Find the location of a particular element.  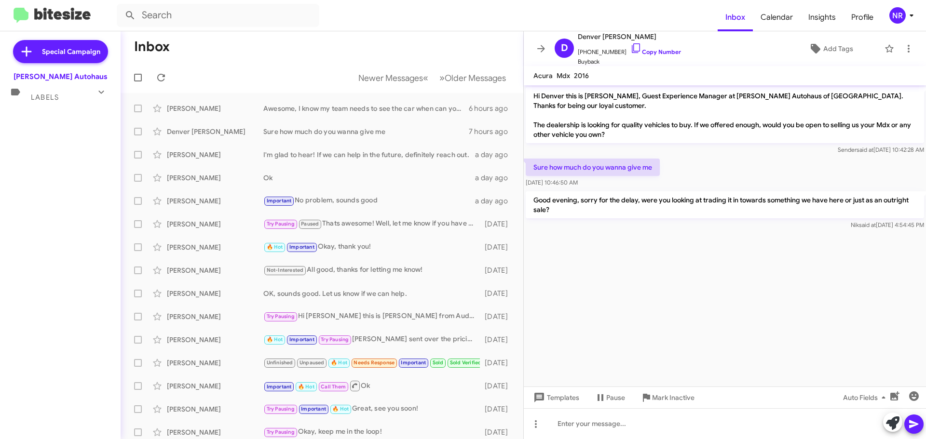

button: Pause is located at coordinates (610, 398).